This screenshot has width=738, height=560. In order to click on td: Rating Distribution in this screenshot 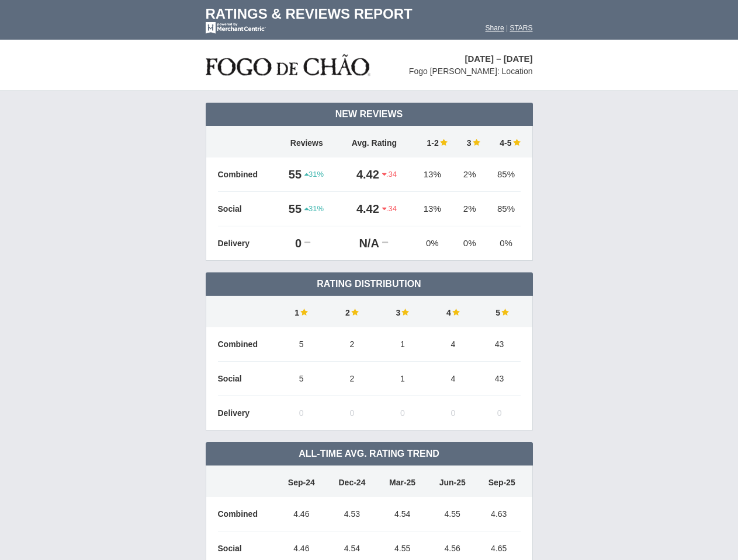, I will do `click(369, 284)`.